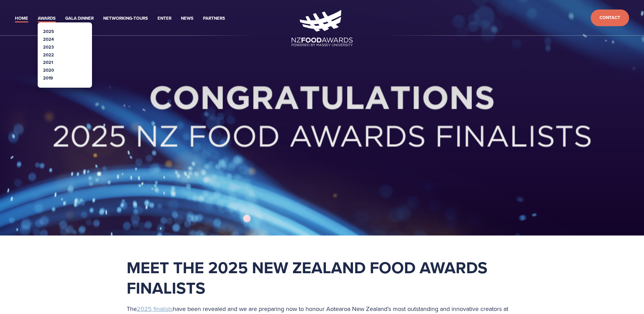 The width and height of the screenshot is (644, 314). I want to click on a: 2020, so click(49, 70).